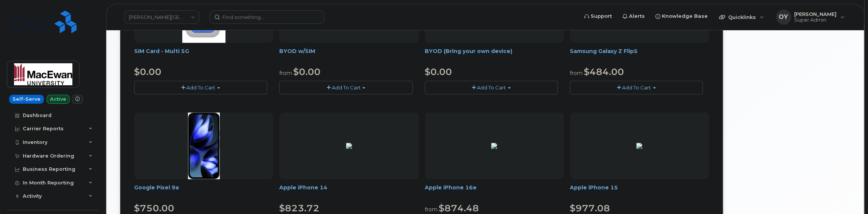  Describe the element at coordinates (299, 208) in the screenshot. I see `span: $823.72` at that location.